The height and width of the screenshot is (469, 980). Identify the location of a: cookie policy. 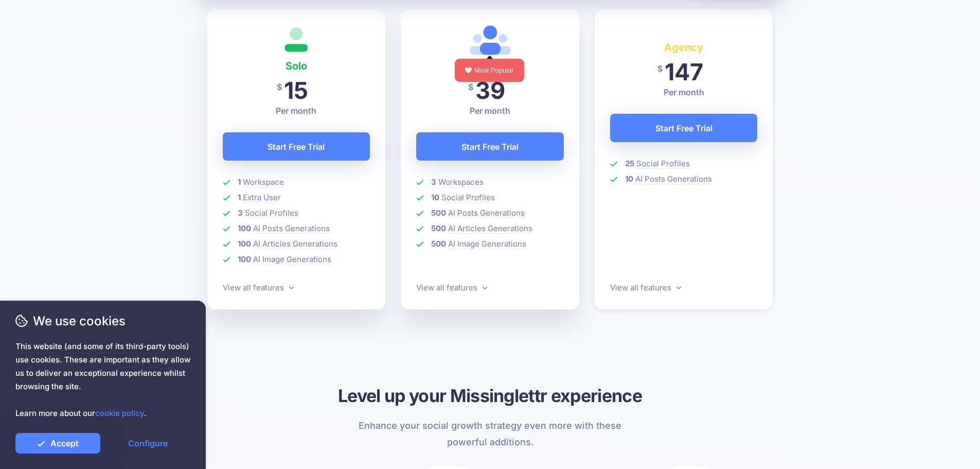
(119, 412).